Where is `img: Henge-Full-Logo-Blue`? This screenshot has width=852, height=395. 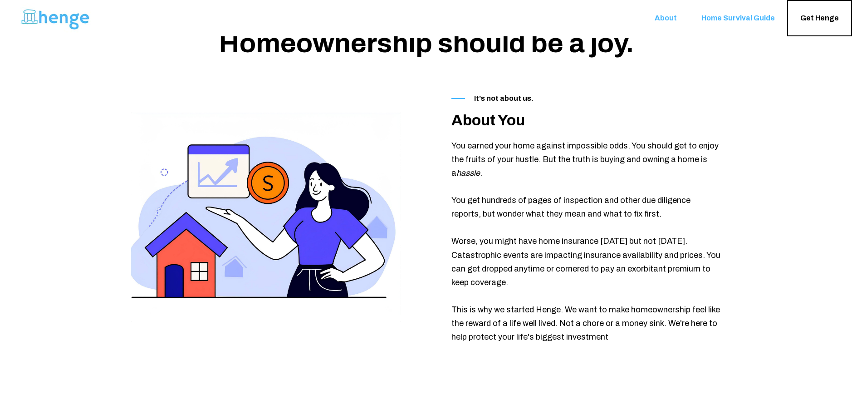
img: Henge-Full-Logo-Blue is located at coordinates (55, 18).